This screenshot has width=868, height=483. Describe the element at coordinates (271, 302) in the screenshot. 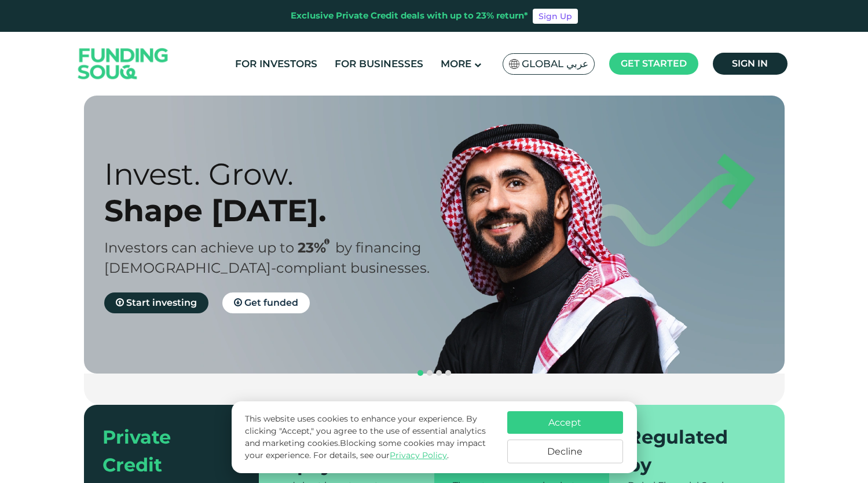

I see `span: Get funded` at that location.